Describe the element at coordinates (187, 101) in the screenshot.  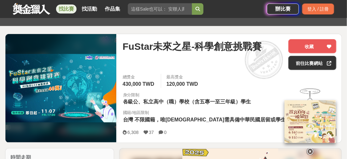
I see `span: 各級公、私立高中（職）學校（含五專一至三年級）學生` at that location.